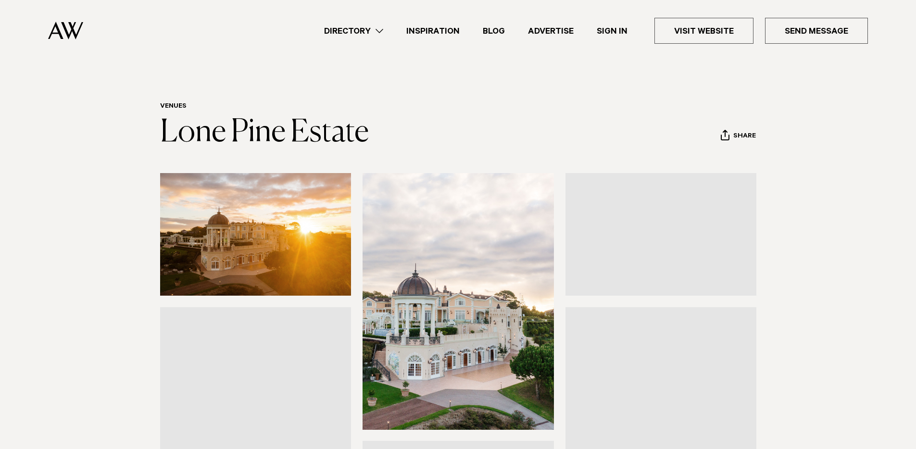 This screenshot has width=916, height=449. What do you see at coordinates (816, 31) in the screenshot?
I see `a: Send Message` at bounding box center [816, 31].